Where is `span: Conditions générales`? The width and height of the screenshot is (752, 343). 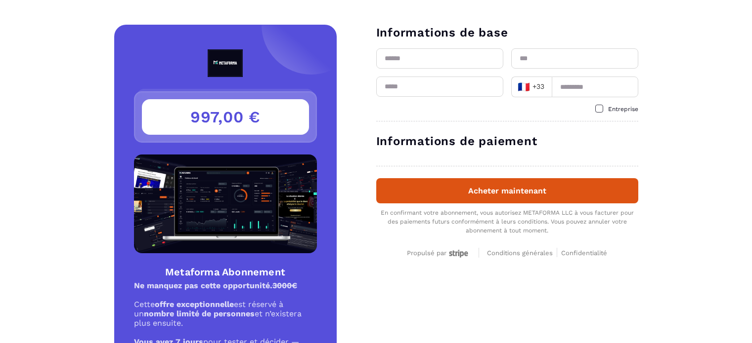 span: Conditions générales is located at coordinates (519, 253).